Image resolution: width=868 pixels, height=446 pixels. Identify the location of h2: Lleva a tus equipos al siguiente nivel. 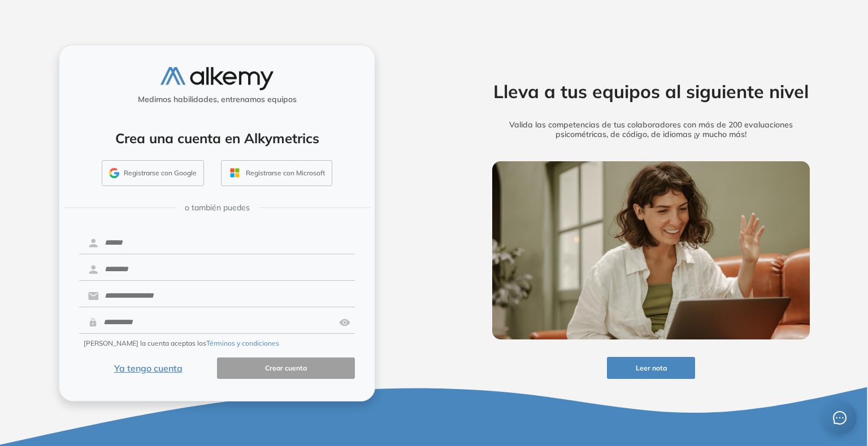
(650, 91).